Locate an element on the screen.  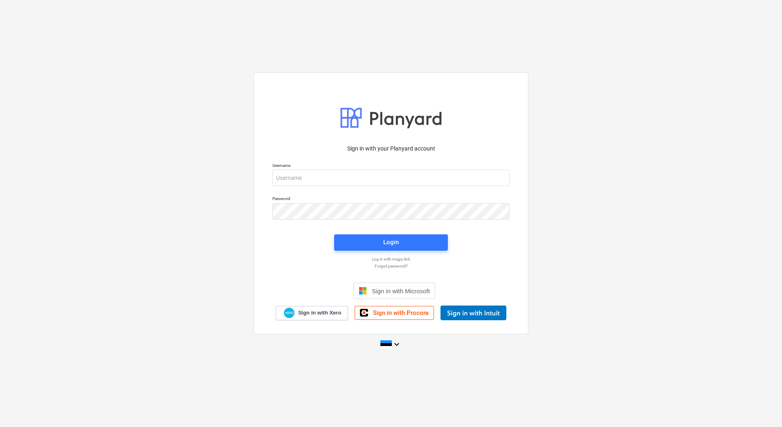
p: Log in with magic link is located at coordinates (391, 259).